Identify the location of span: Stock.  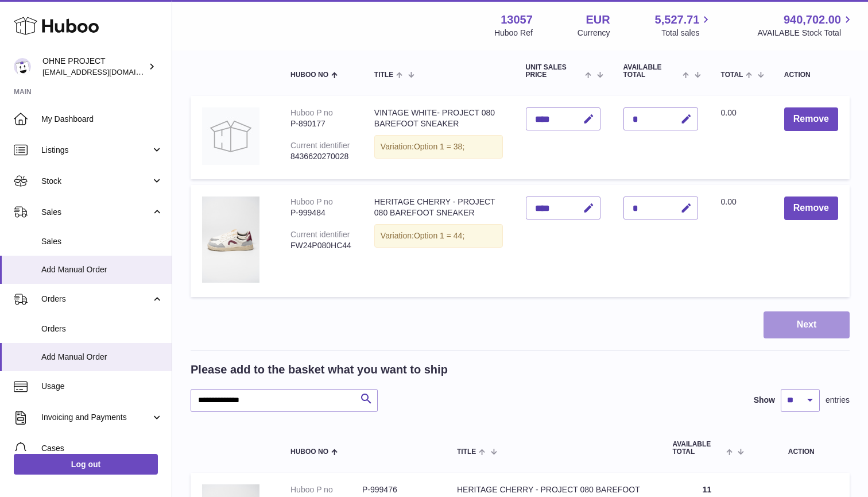
(96, 181).